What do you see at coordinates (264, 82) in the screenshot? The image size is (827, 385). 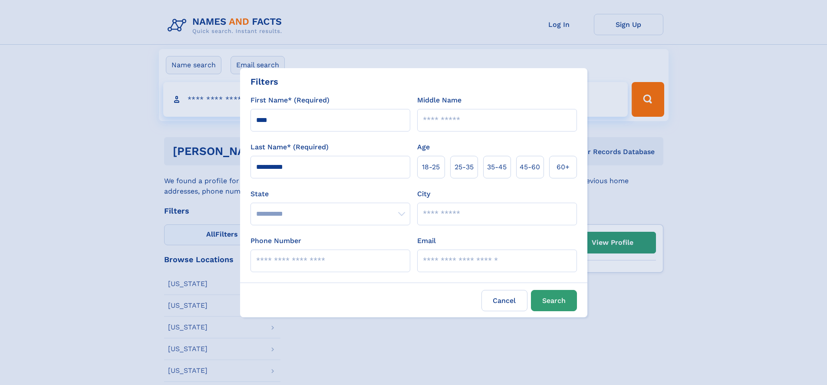 I see `div: Filters` at bounding box center [264, 82].